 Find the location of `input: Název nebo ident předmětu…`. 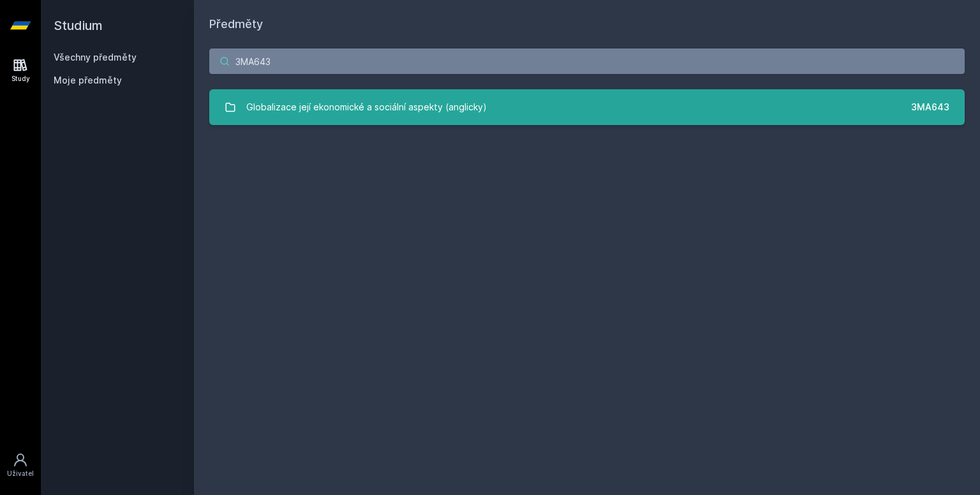

input: Název nebo ident předmětu… is located at coordinates (587, 61).